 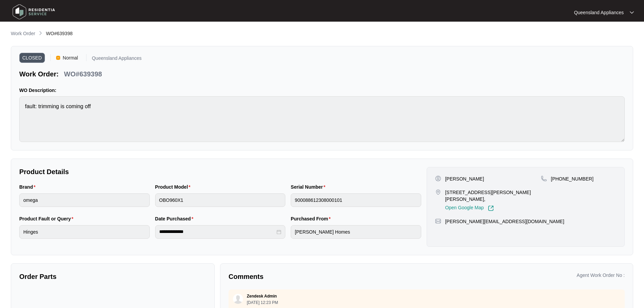 I want to click on p: Zendesk Admin, so click(x=262, y=296).